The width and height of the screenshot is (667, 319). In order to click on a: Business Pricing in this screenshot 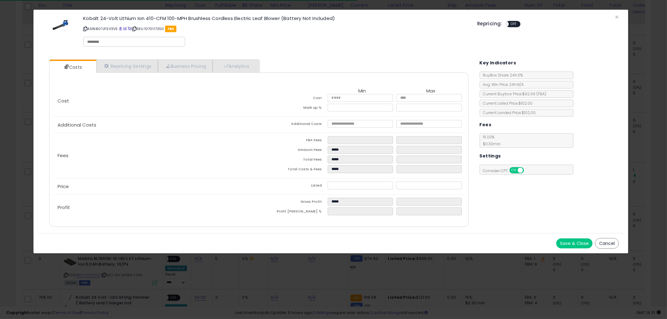, I will do `click(185, 66)`.